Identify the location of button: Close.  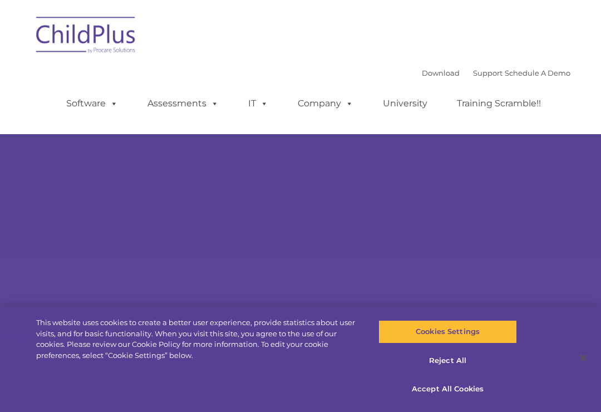
(583, 358).